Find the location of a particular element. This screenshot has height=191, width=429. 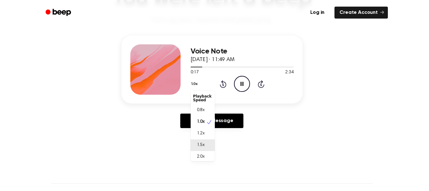

span: 0.8x is located at coordinates (201, 110).